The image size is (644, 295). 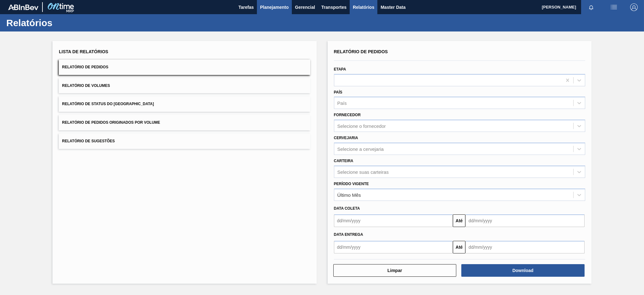 What do you see at coordinates (88, 141) in the screenshot?
I see `span: Relatório de Sugestões` at bounding box center [88, 141].